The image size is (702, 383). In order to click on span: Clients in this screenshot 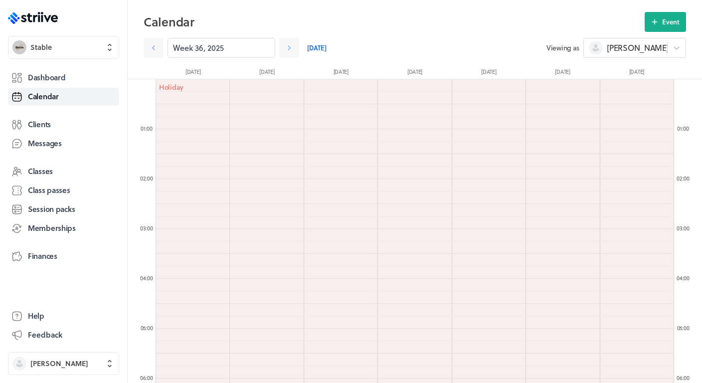, I will do `click(39, 124)`.